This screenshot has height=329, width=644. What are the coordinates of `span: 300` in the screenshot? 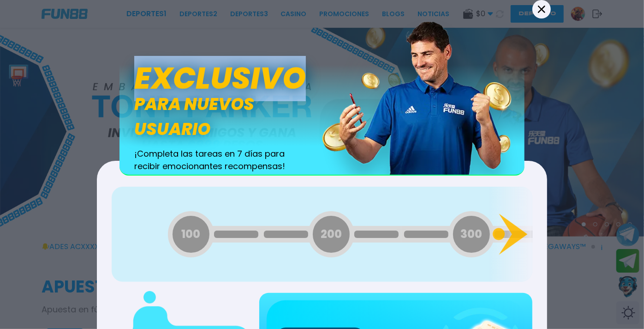 It's located at (472, 235).